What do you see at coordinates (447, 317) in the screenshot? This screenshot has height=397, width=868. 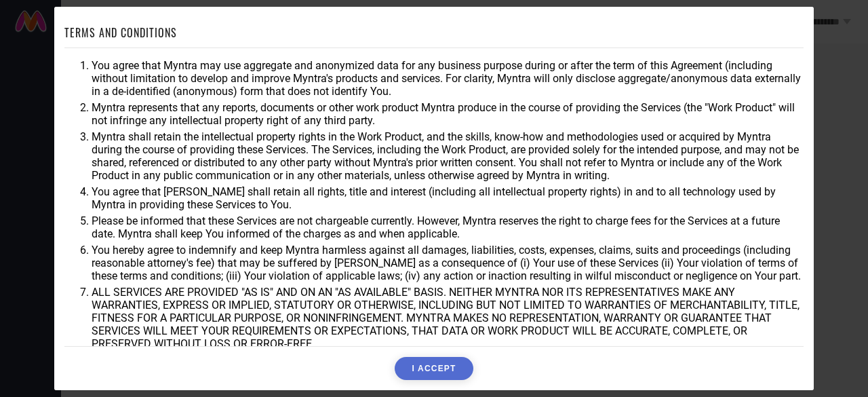 I see `li: ALL SERVICES ARE PROVIDED "AS IS" AND ON AN "AS AVAILABLE" BASIS. NEITHER MYNTRA NOR ITS REPRESEN...` at bounding box center [447, 317].